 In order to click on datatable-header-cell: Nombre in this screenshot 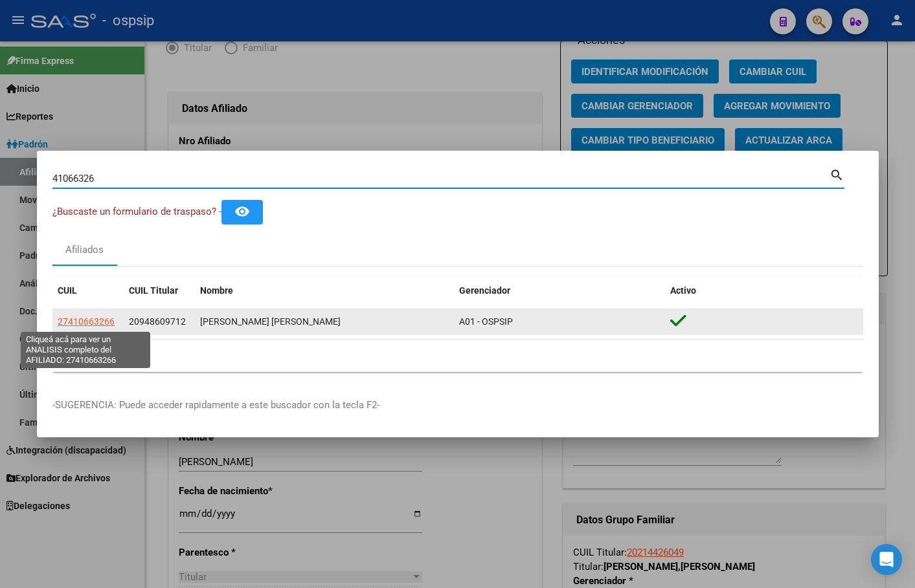, I will do `click(324, 291)`.